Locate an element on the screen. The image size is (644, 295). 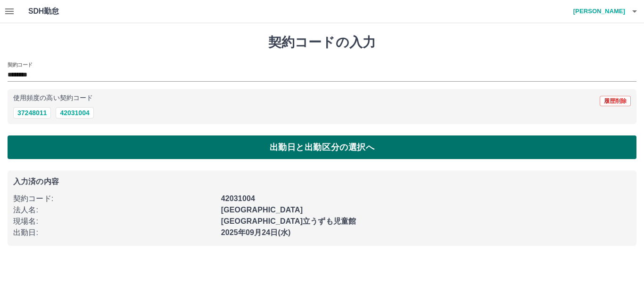
b: 2025年09月24日(水) is located at coordinates (256, 232).